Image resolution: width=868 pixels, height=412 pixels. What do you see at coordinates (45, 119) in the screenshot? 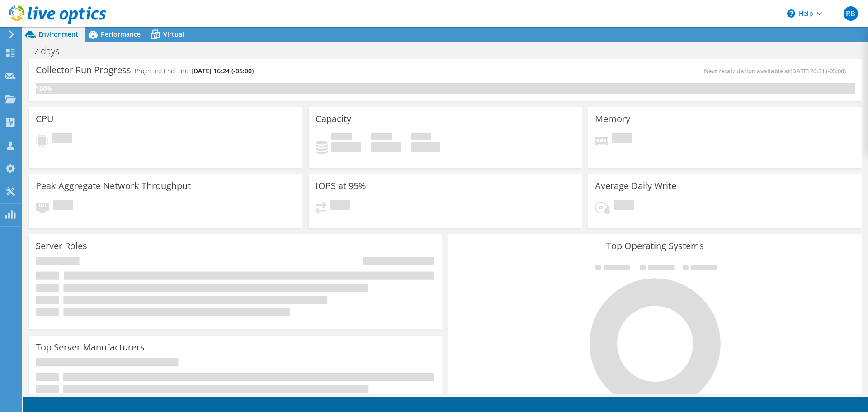
I see `h3: CPU` at bounding box center [45, 119].